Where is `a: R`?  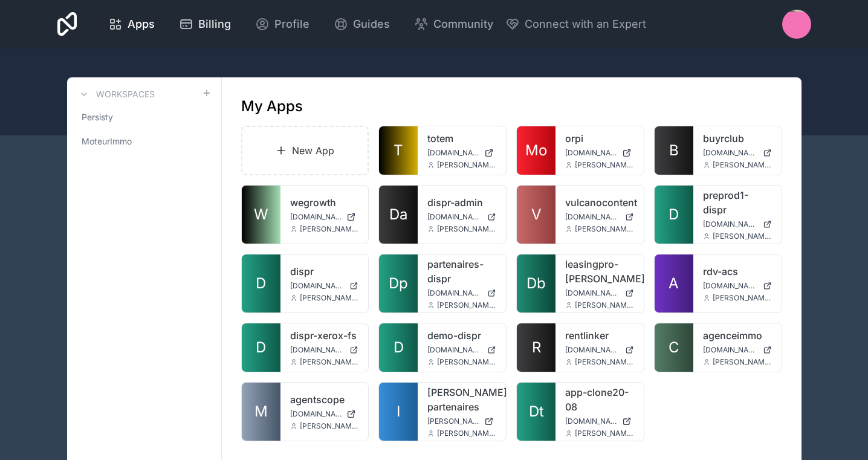 a: R is located at coordinates (536, 348).